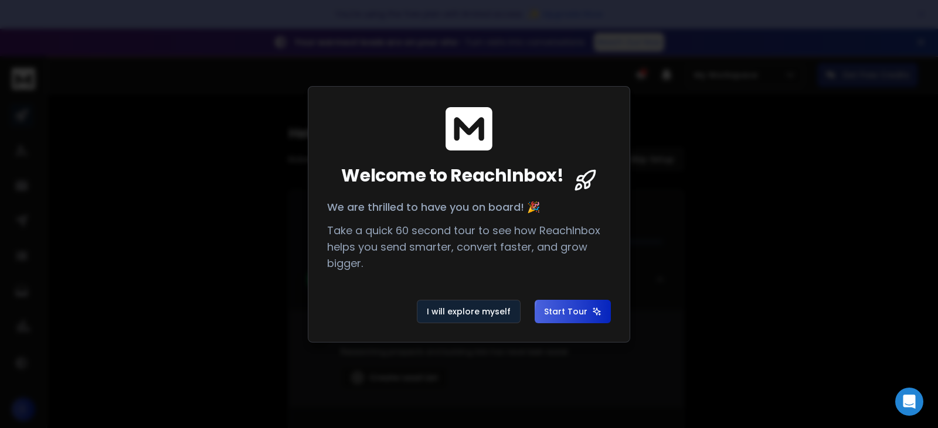 This screenshot has width=938, height=428. Describe the element at coordinates (468, 312) in the screenshot. I see `button: I will explore myself` at that location.